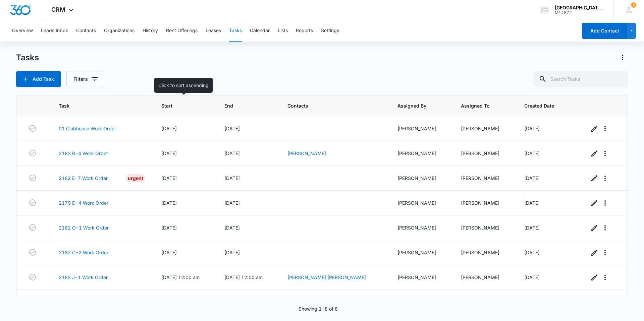 This screenshot has height=321, width=644. I want to click on input: Search Tasks, so click(581, 79).